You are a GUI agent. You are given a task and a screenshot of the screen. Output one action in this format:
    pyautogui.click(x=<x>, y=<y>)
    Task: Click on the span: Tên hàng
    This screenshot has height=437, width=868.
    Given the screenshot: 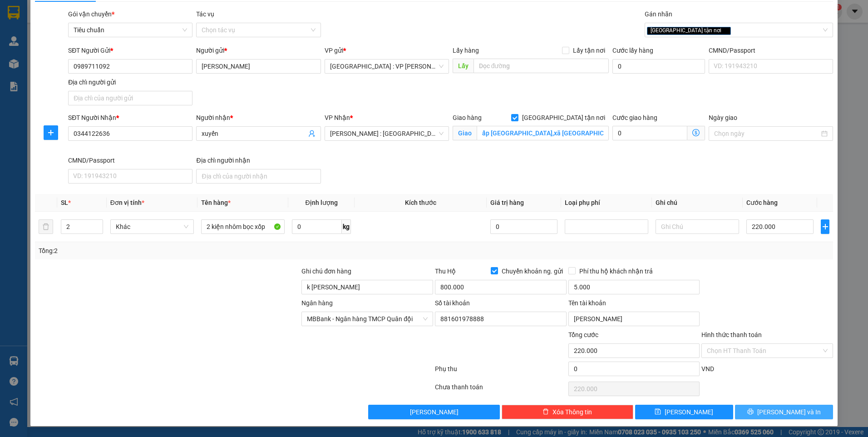 What is the action you would take?
    pyautogui.click(x=215, y=202)
    